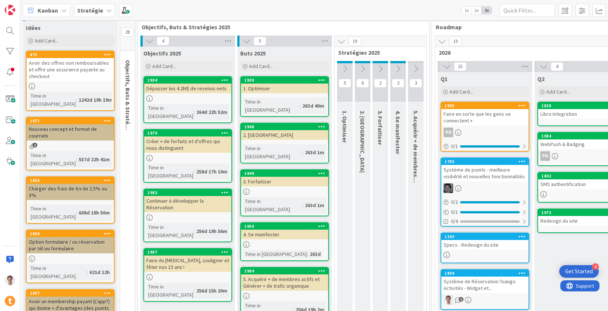 The height and width of the screenshot is (311, 608). What do you see at coordinates (285, 234) in the screenshot?
I see `div: 4. Se manifester` at bounding box center [285, 234].